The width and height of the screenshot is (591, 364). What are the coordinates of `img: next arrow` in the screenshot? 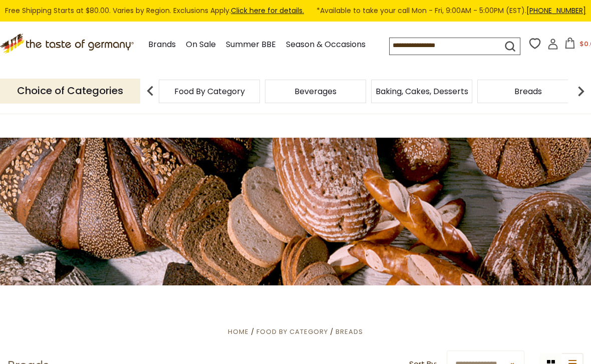 It's located at (581, 91).